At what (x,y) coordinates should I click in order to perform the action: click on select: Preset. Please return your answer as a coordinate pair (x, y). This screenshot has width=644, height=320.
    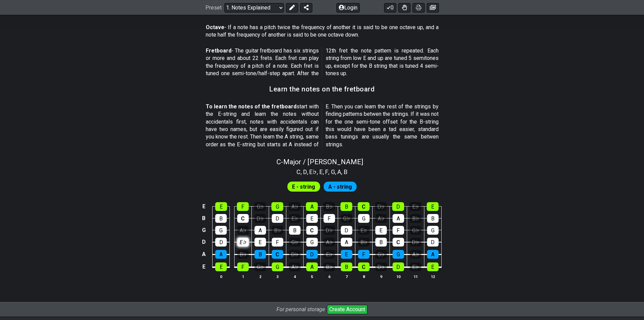
    Looking at the image, I should click on (254, 7).